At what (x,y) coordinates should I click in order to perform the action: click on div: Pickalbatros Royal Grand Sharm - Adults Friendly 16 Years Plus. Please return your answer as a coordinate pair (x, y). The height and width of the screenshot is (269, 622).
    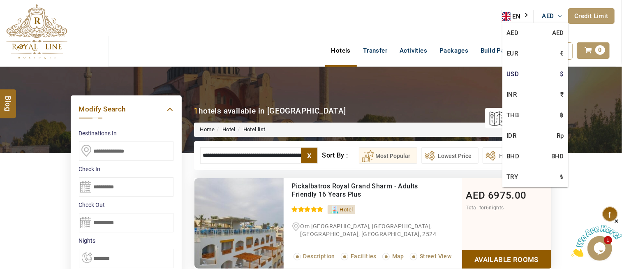
    Looking at the image, I should click on (360, 190).